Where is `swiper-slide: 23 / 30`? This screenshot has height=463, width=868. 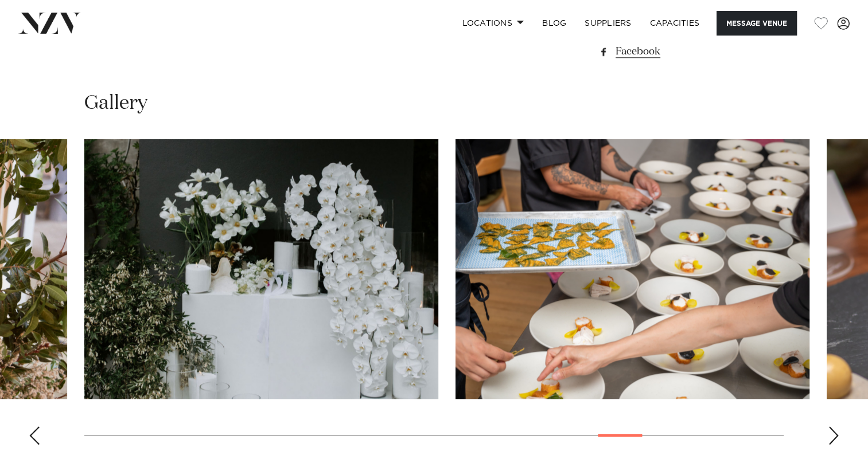
swiper-slide: 23 / 30 is located at coordinates (261, 269).